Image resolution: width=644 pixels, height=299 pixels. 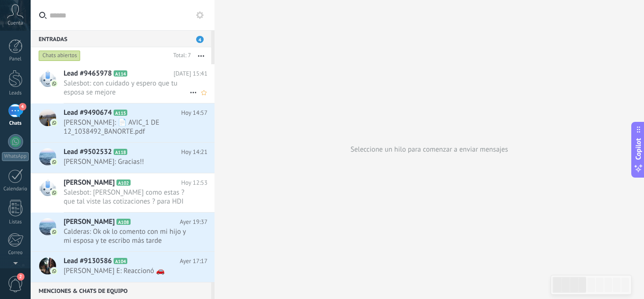 I want to click on span: Lead #9502532, so click(x=88, y=152).